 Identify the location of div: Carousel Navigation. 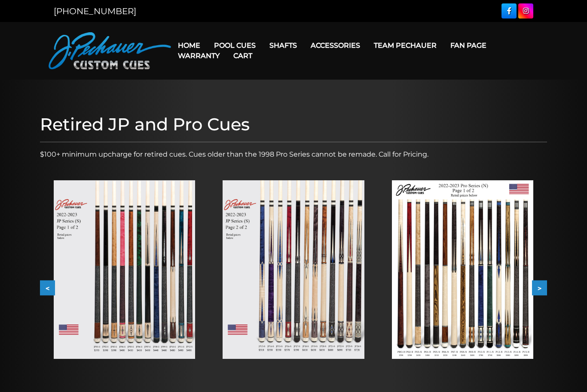
(294, 288).